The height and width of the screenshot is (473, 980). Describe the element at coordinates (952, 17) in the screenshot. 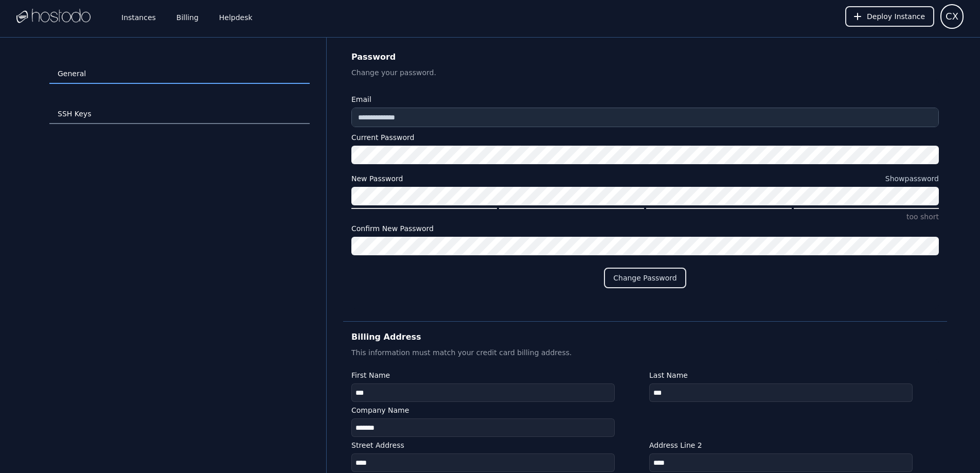

I see `span: CX` at that location.